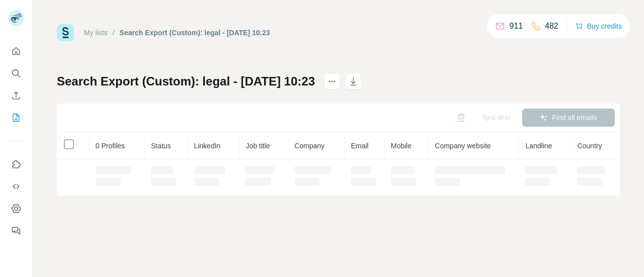 Image resolution: width=644 pixels, height=277 pixels. What do you see at coordinates (552, 26) in the screenshot?
I see `p: 482` at bounding box center [552, 26].